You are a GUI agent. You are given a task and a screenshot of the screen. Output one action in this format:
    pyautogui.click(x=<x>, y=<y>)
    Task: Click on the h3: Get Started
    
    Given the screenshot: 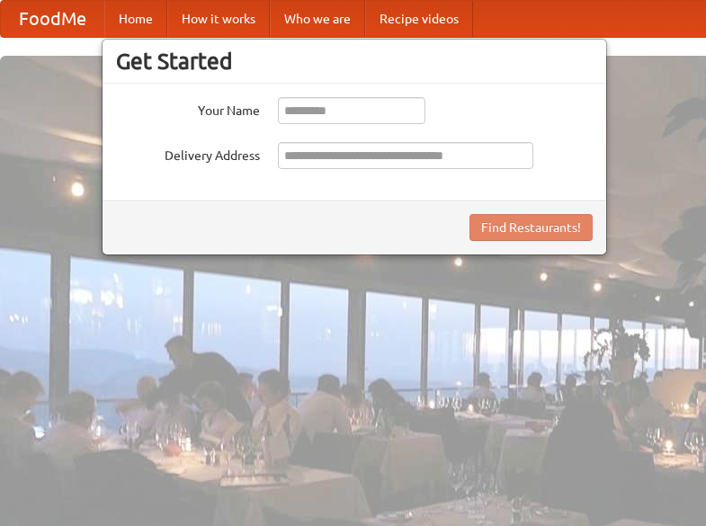 What is the action you would take?
    pyautogui.click(x=354, y=61)
    